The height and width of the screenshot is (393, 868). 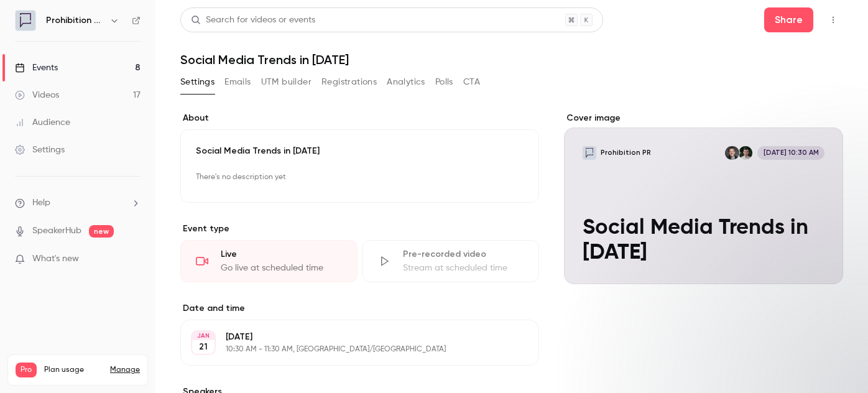 What do you see at coordinates (444, 82) in the screenshot?
I see `button: Polls` at bounding box center [444, 82].